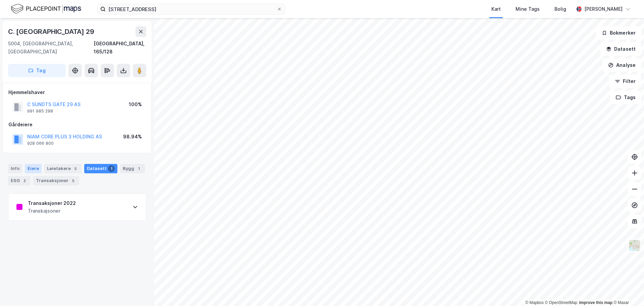  What do you see at coordinates (77, 125) in the screenshot?
I see `div: Gårdeiere` at bounding box center [77, 125].